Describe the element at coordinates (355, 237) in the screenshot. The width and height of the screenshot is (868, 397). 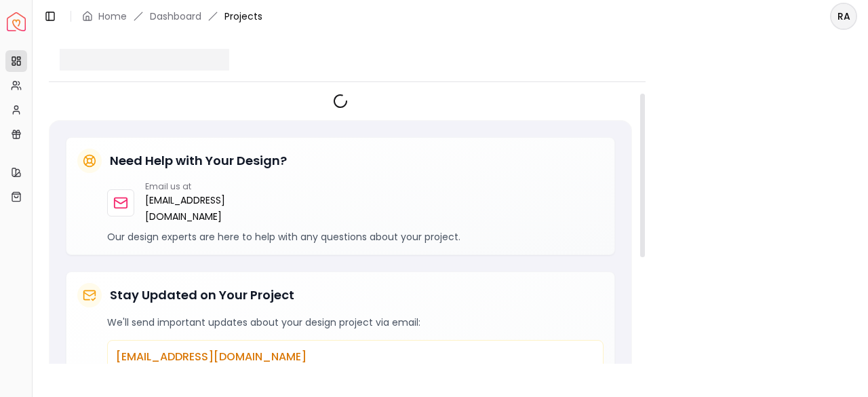
I see `p: Our design experts are here to help with any questions about your project.` at that location.